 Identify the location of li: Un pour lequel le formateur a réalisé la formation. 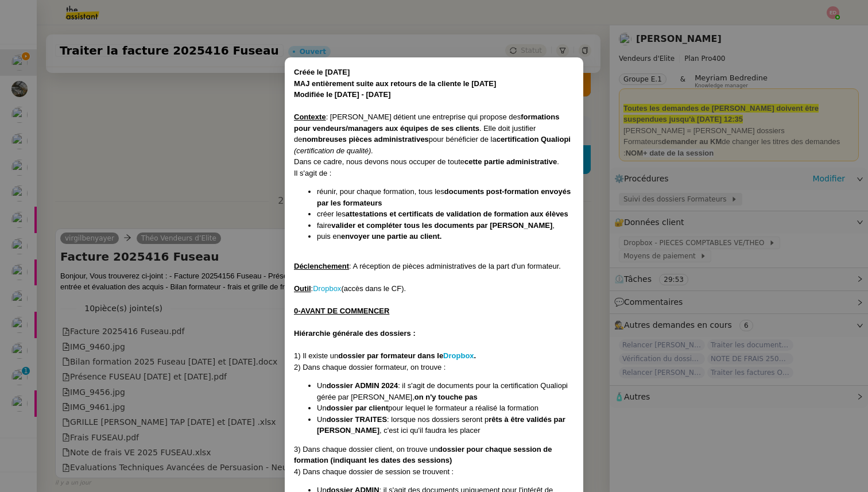
(446, 409).